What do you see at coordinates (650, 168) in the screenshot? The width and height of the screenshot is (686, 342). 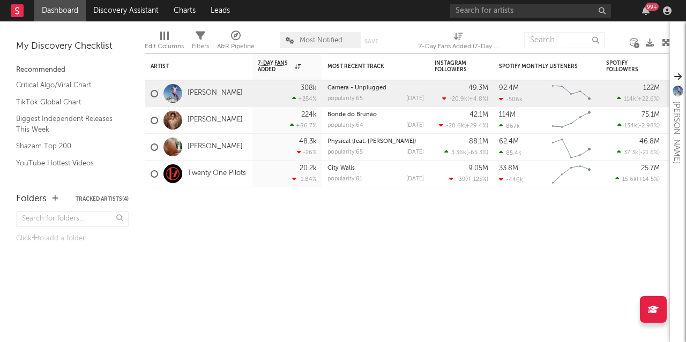 I see `div: 25.7M` at bounding box center [650, 168].